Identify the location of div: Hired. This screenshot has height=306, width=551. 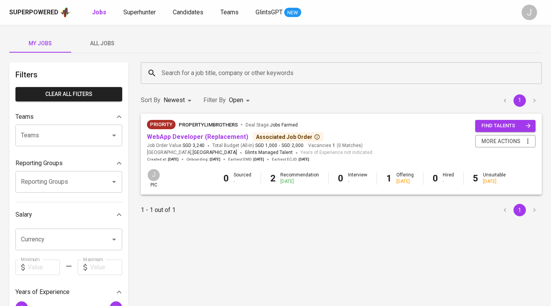
(448, 178).